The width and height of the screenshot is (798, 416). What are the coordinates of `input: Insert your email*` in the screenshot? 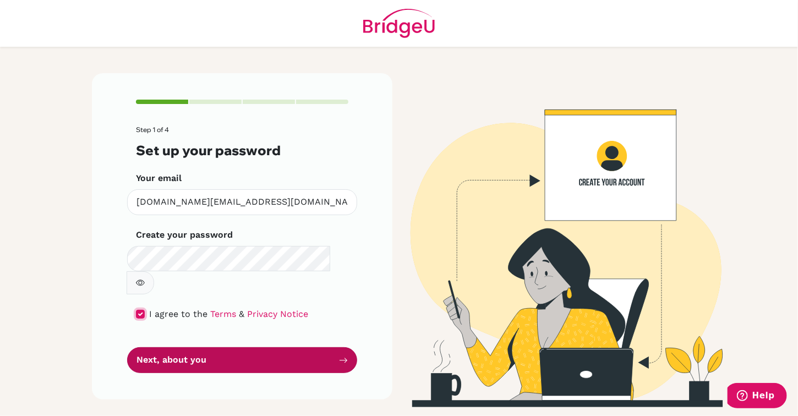 It's located at (242, 202).